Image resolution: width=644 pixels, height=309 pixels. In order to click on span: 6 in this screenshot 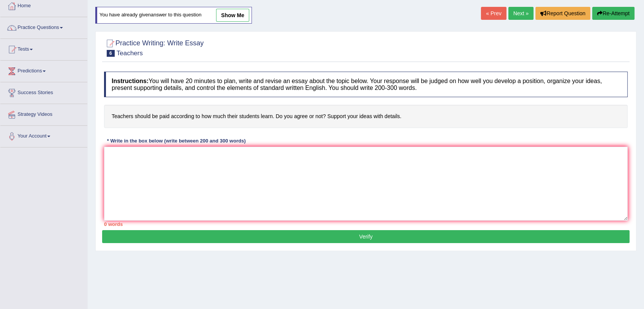, I will do `click(111, 53)`.